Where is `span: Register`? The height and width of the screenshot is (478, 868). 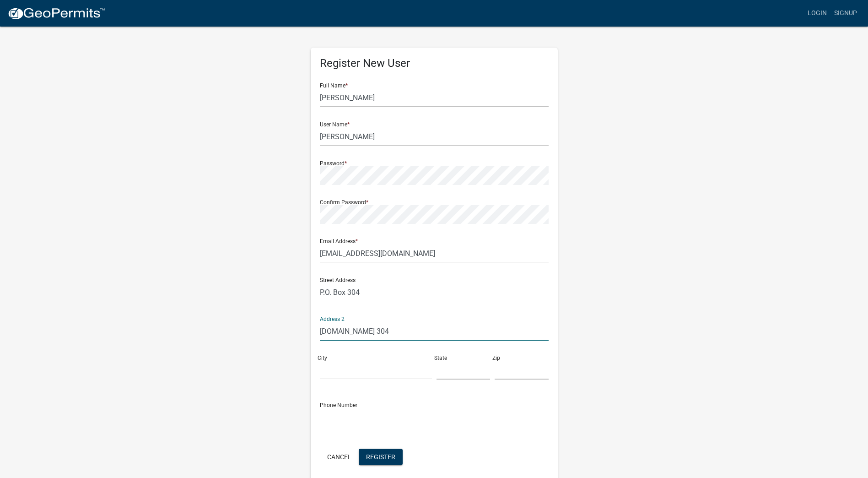
span: Register is located at coordinates (381, 456).